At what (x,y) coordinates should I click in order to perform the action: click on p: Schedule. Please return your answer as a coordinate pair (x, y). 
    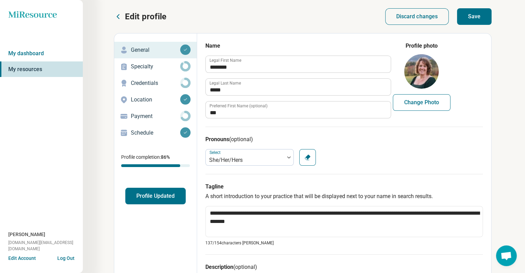
    Looking at the image, I should click on (155, 133).